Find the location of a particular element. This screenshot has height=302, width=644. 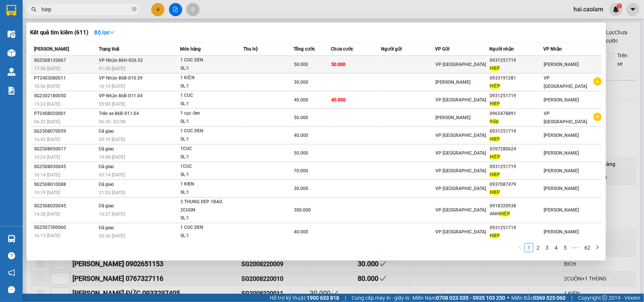

span: Trên xe 86B-011.04 is located at coordinates (118, 114).